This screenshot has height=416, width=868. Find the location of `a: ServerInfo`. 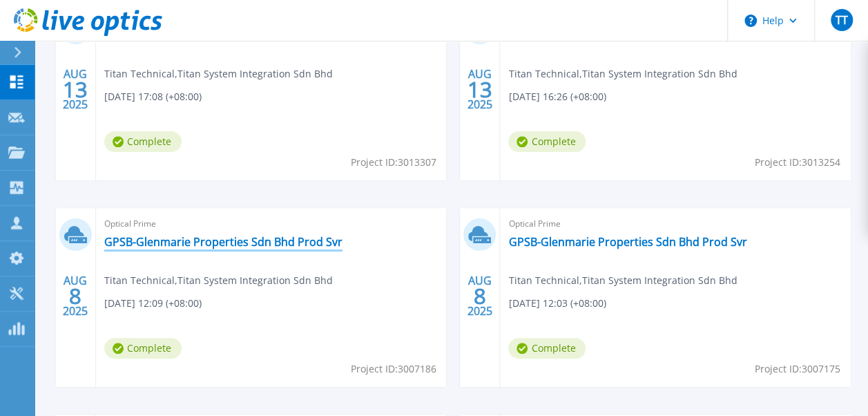

a: ServerInfo is located at coordinates (535, 35).